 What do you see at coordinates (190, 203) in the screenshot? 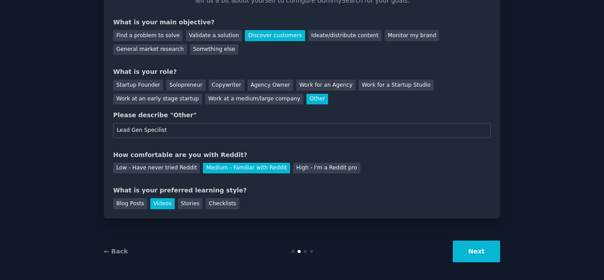
I see `div: Stories` at bounding box center [190, 203].